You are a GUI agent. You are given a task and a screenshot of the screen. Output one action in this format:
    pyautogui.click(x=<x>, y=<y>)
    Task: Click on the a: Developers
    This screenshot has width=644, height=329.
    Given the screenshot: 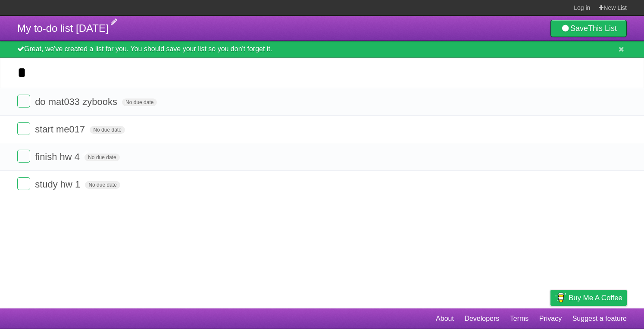 What is the action you would take?
    pyautogui.click(x=481, y=319)
    